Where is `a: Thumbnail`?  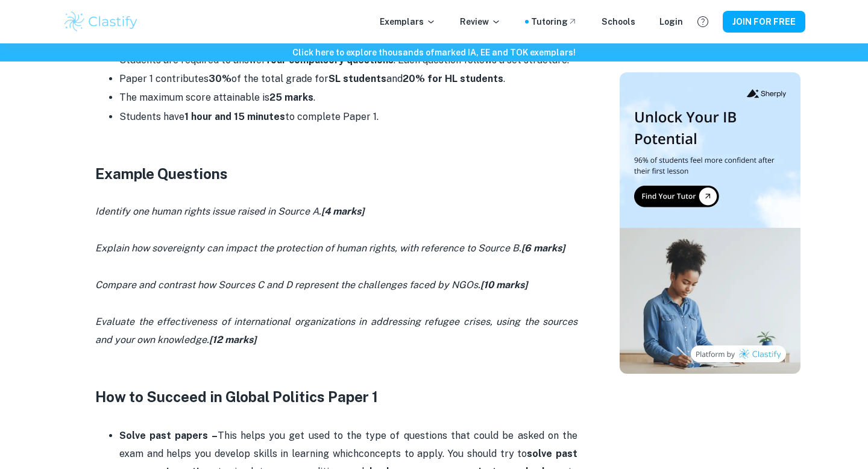 a: Thumbnail is located at coordinates (710, 223).